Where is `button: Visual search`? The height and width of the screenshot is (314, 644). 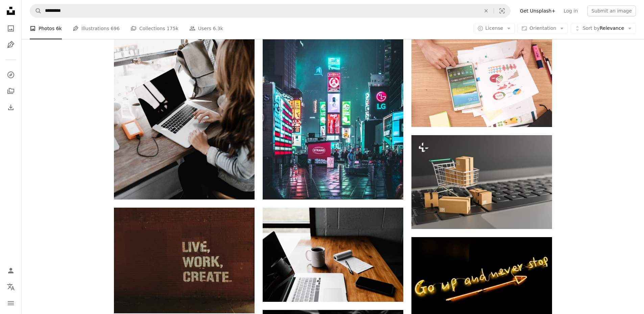
button: Visual search is located at coordinates (502, 11).